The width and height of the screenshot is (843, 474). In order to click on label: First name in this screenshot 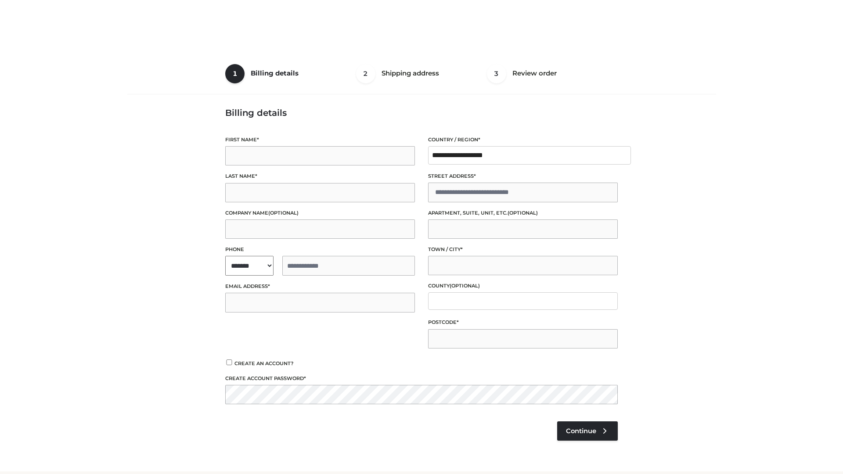, I will do `click(320, 140)`.